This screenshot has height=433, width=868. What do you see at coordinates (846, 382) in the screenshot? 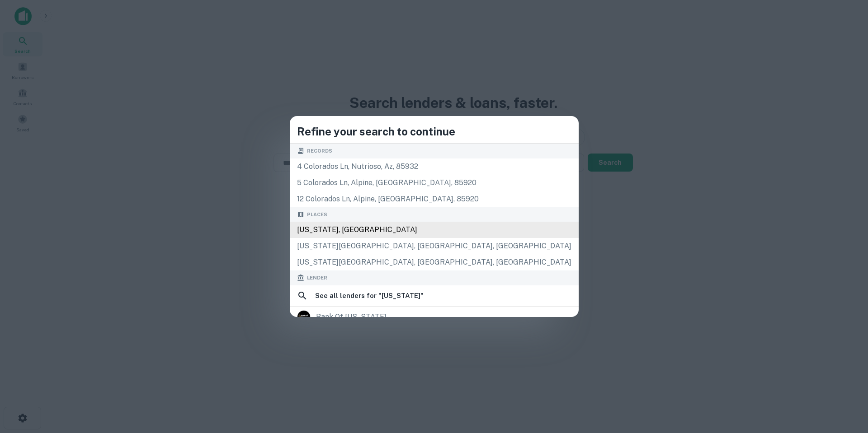
I see `div: Chat Widget` at bounding box center [846, 382].